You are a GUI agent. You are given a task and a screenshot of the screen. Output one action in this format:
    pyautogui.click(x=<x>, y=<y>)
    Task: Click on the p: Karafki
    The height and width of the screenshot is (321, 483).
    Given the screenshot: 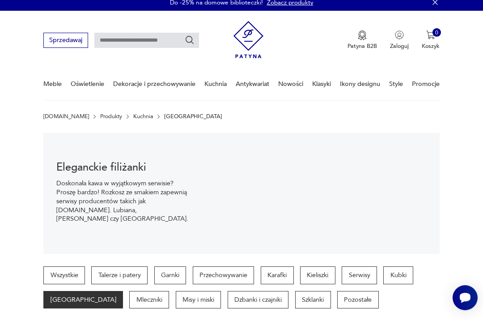 What is the action you would take?
    pyautogui.click(x=277, y=275)
    